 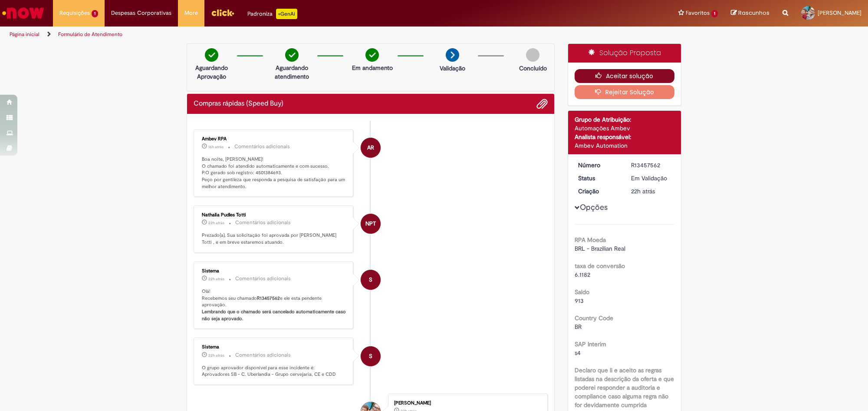 What do you see at coordinates (90, 34) in the screenshot?
I see `a: Formulário de Atendimento` at bounding box center [90, 34].